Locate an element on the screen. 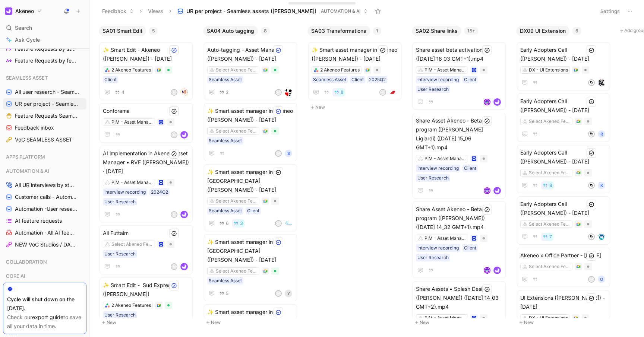  span: AI feature requests is located at coordinates (38, 221).